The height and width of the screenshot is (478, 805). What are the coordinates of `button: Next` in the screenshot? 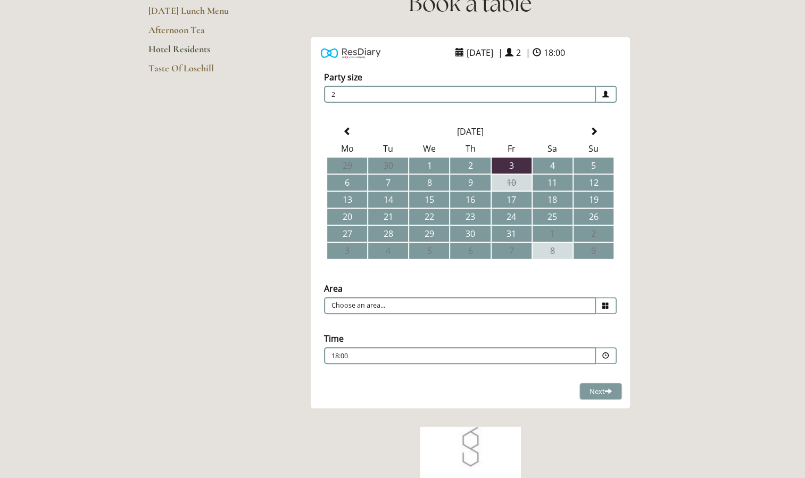 It's located at (601, 391).